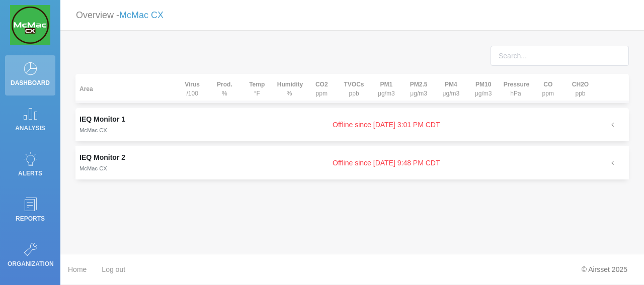 Image resolution: width=644 pixels, height=285 pixels. What do you see at coordinates (548, 85) in the screenshot?
I see `strong: CO` at bounding box center [548, 85].